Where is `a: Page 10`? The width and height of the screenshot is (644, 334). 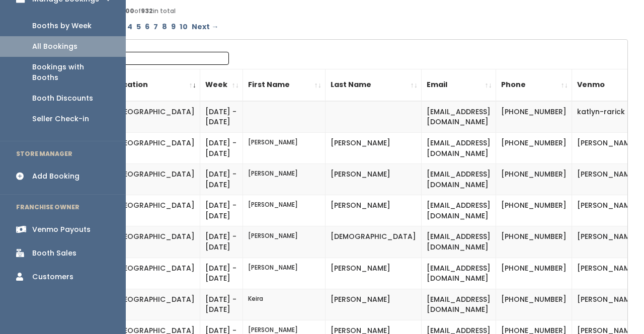 a: Page 10 is located at coordinates (184, 26).